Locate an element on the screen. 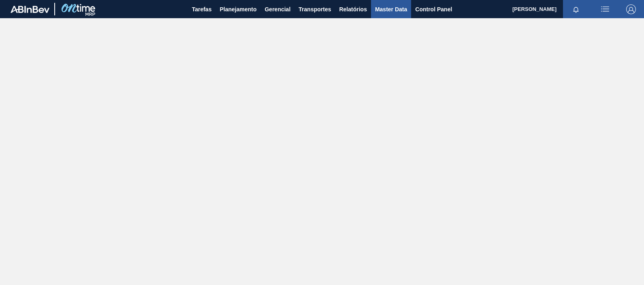 This screenshot has height=285, width=644. img: Logout is located at coordinates (631, 9).